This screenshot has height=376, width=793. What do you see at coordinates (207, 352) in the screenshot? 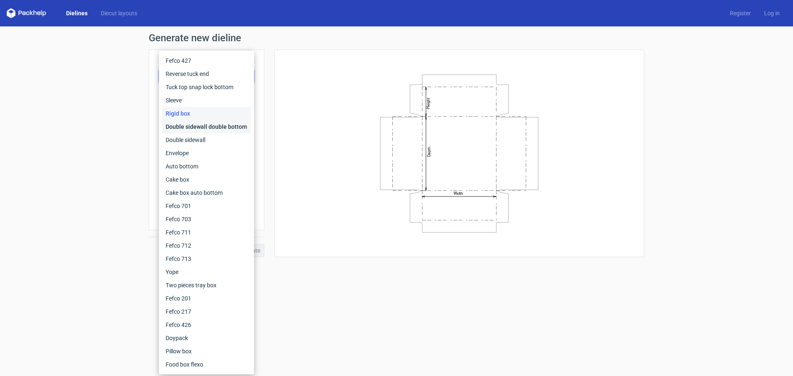
I see `div: Pillow box` at bounding box center [207, 352].